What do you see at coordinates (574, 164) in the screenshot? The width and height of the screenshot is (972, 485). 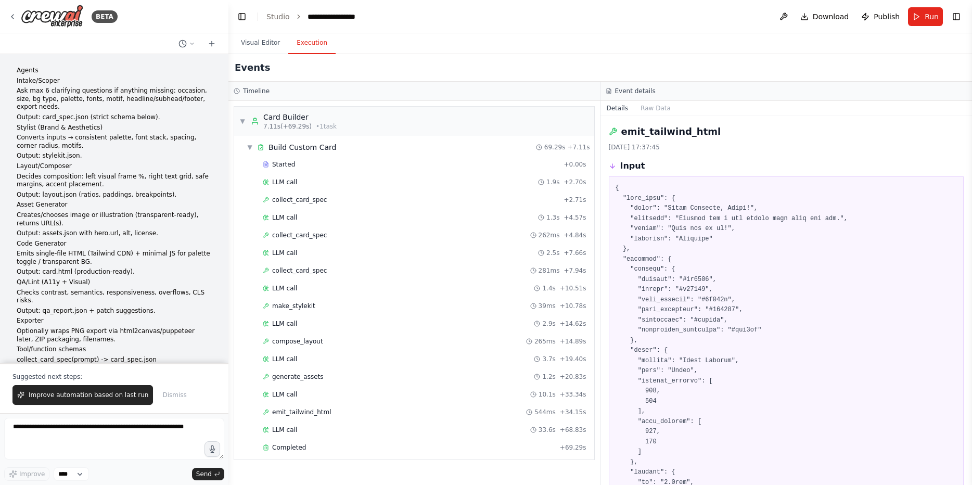 I see `span: + 0.00s` at bounding box center [574, 164].